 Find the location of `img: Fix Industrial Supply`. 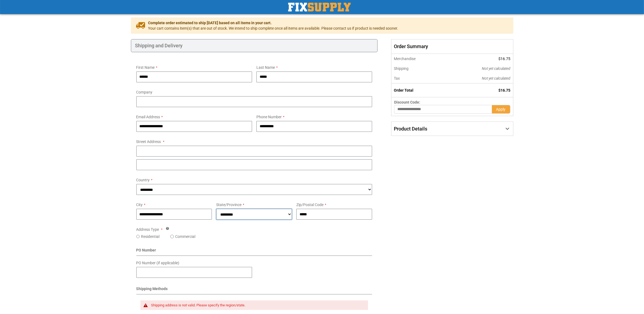

img: Fix Industrial Supply is located at coordinates (319, 7).